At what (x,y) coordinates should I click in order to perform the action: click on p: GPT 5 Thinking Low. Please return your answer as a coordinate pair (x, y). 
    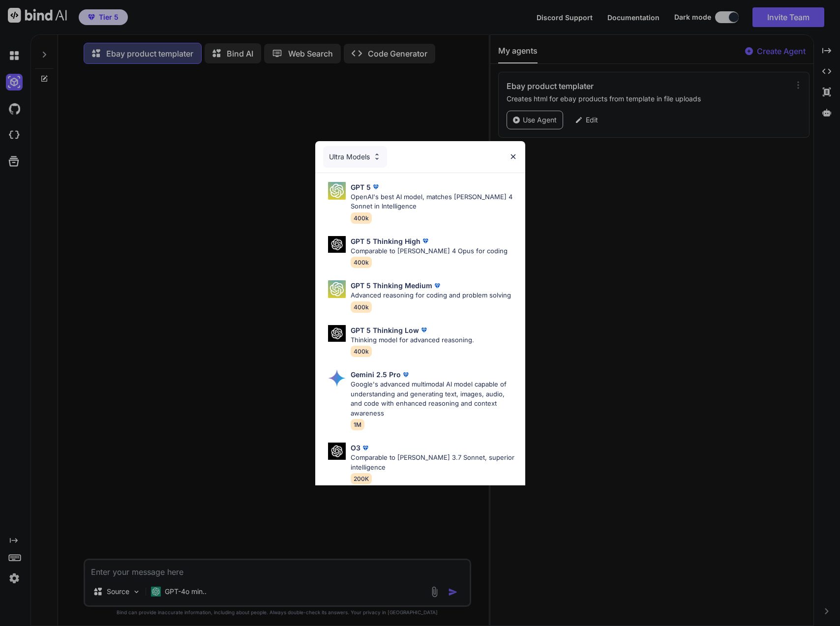
    Looking at the image, I should click on (385, 329).